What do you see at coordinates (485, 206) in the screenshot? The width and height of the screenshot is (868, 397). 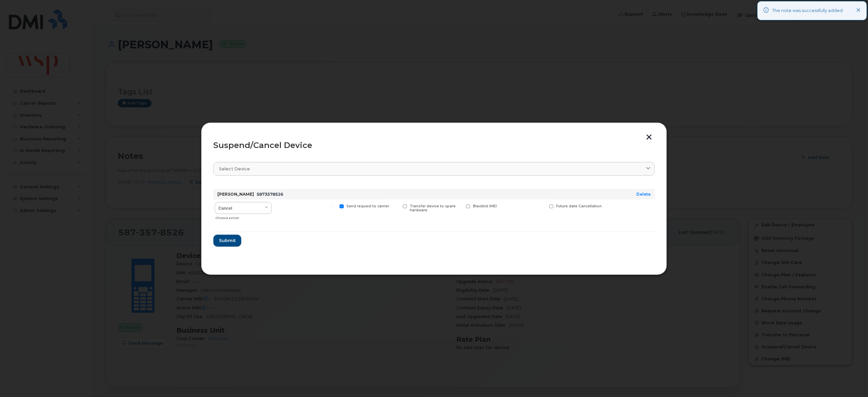 I see `span: Blacklist IMEI` at bounding box center [485, 206].